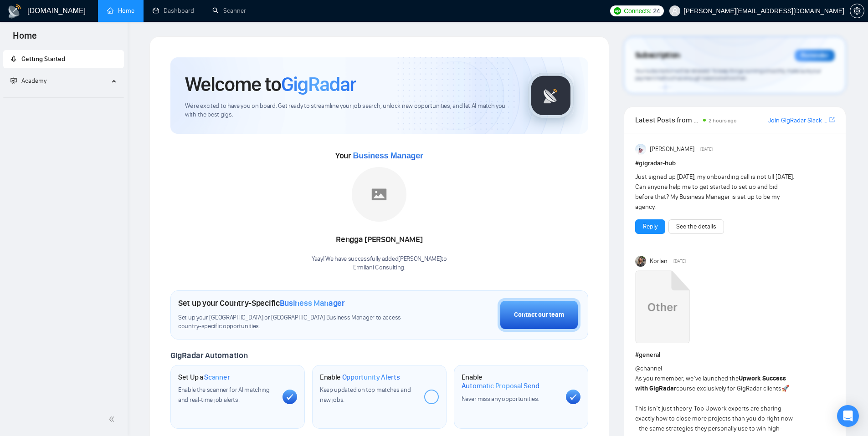 The image size is (868, 436). I want to click on img: Korlan, so click(641, 261).